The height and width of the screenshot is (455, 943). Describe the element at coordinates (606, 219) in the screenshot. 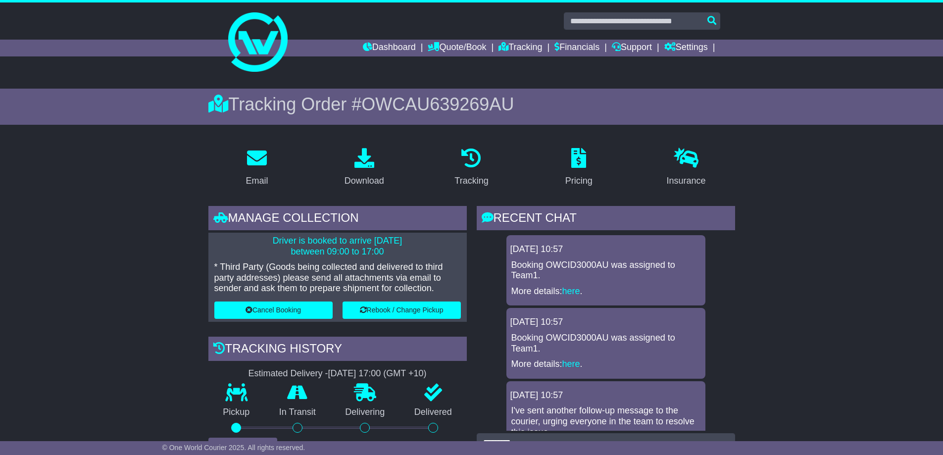

I see `div: RECENT CHAT` at that location.